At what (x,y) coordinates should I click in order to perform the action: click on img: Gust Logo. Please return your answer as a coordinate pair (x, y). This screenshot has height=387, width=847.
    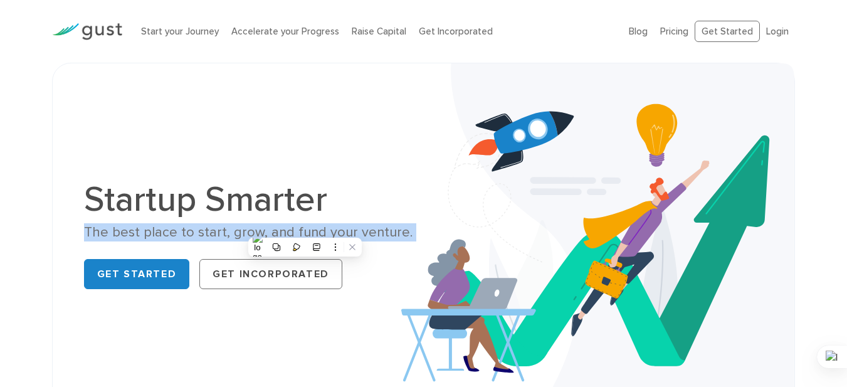
    Looking at the image, I should click on (87, 31).